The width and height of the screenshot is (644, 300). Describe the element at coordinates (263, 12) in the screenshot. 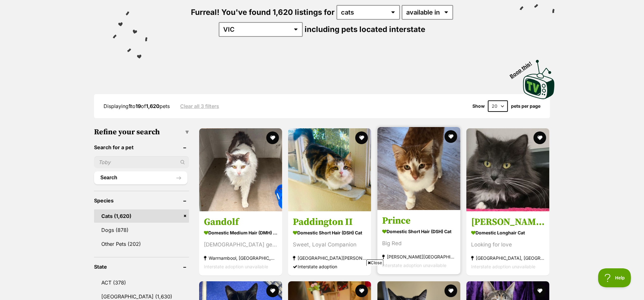

I see `span: Furreal! You've found 1,620 listings for` at that location.